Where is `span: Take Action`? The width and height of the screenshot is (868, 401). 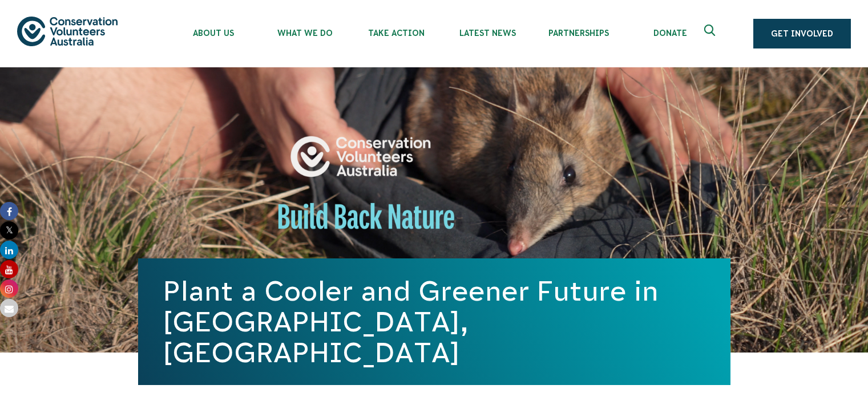 span: Take Action is located at coordinates (396, 33).